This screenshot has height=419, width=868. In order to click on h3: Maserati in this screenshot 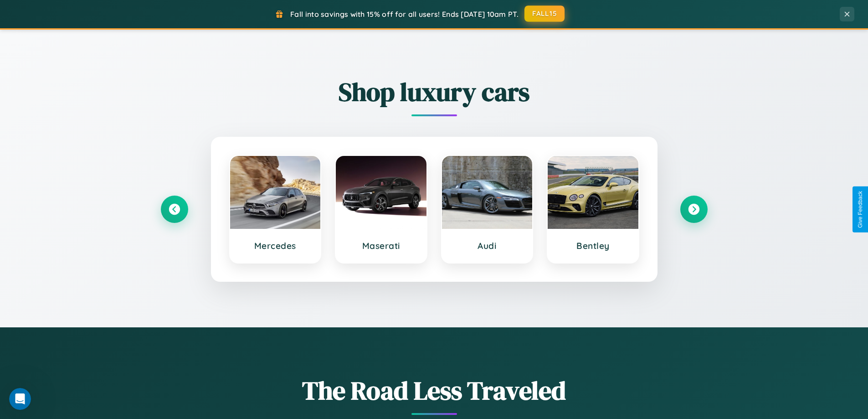, I will do `click(381, 246)`.